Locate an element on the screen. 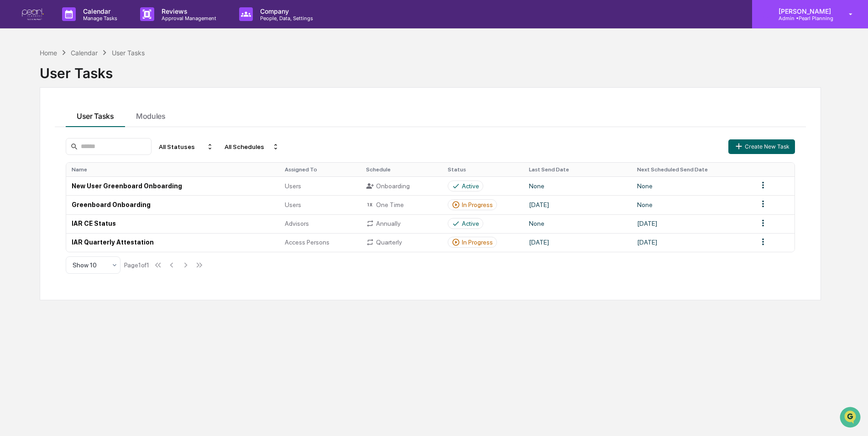  p: Company is located at coordinates (286, 11).